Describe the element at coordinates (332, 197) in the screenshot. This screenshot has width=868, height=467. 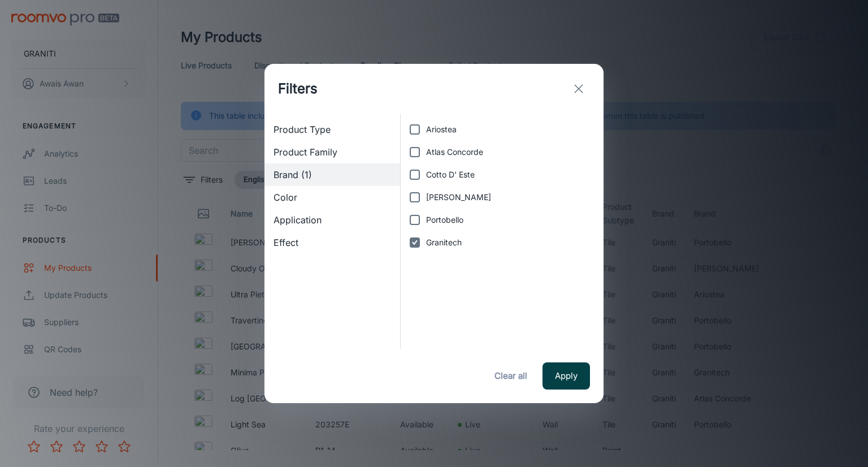
I see `div: Color` at that location.